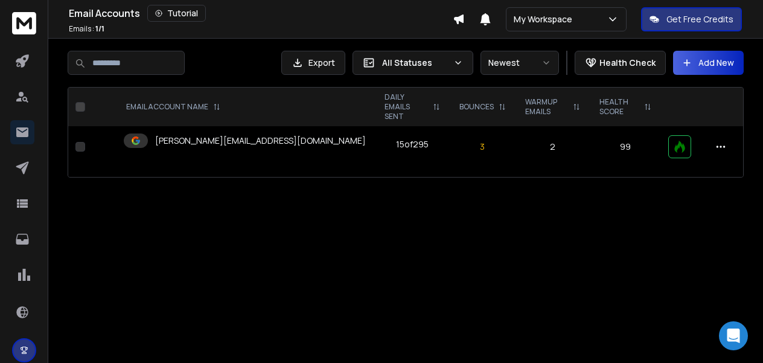 The height and width of the screenshot is (363, 763). Describe the element at coordinates (477, 107) in the screenshot. I see `p: BOUNCES` at that location.